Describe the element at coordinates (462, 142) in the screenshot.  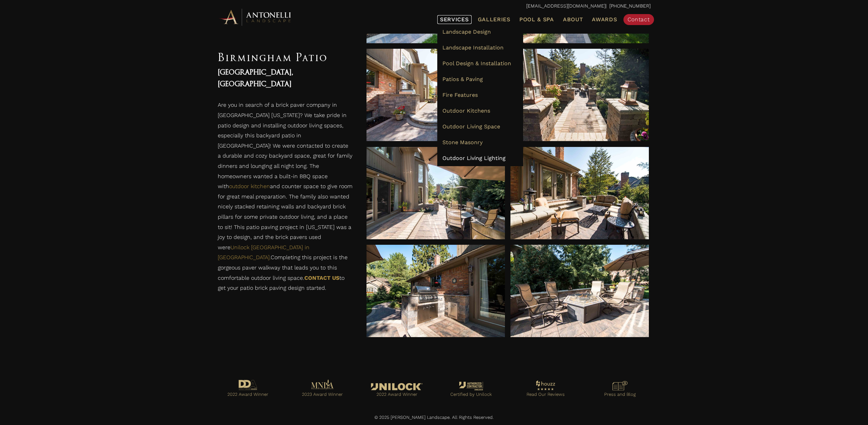
I see `span: Stone Masonry` at that location.